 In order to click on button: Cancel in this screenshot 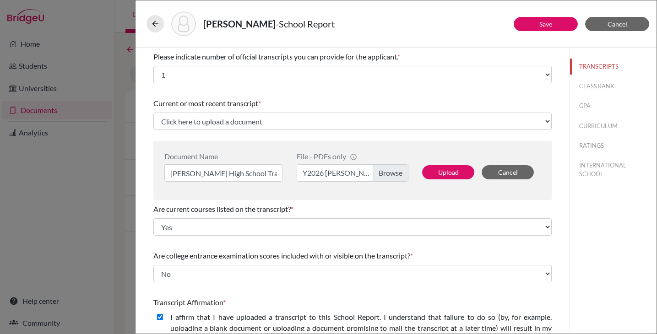, I will do `click(508, 172)`.